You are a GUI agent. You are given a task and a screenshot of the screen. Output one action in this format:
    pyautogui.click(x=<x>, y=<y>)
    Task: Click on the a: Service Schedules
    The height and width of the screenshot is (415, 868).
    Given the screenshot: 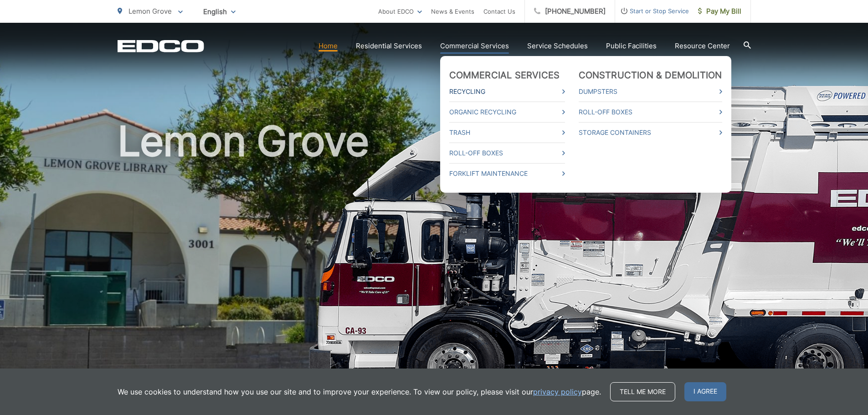 What is the action you would take?
    pyautogui.click(x=557, y=46)
    